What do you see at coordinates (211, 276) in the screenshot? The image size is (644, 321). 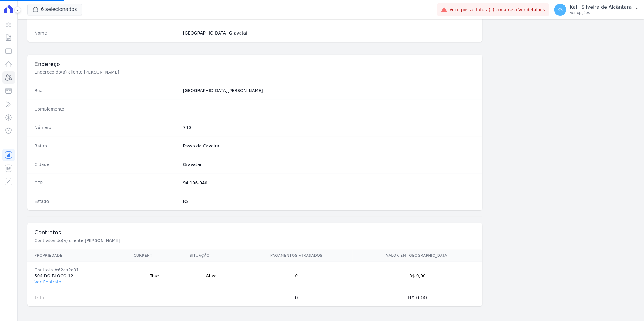 I see `td: Ativo` at bounding box center [211, 276].